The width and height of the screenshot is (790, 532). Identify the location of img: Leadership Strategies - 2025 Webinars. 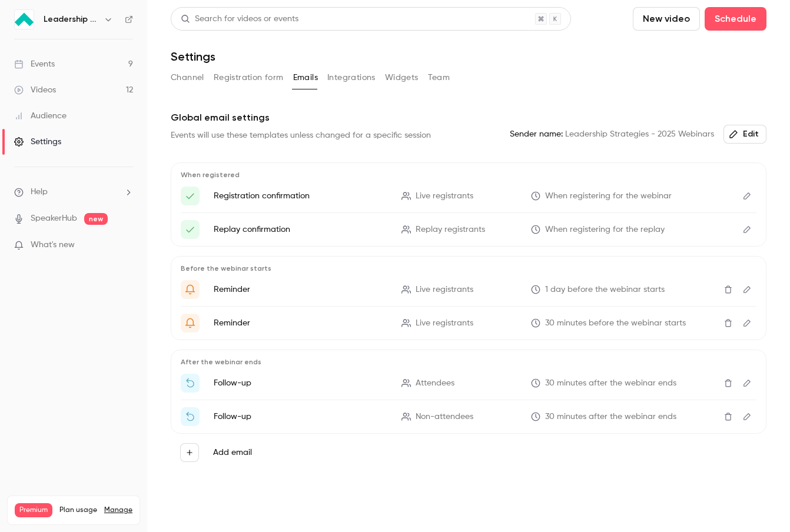
(24, 19).